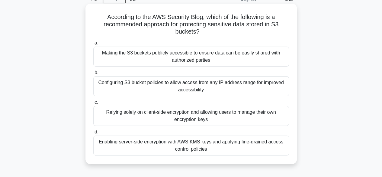 The width and height of the screenshot is (382, 177). What do you see at coordinates (96, 131) in the screenshot?
I see `span: d.` at bounding box center [96, 131].